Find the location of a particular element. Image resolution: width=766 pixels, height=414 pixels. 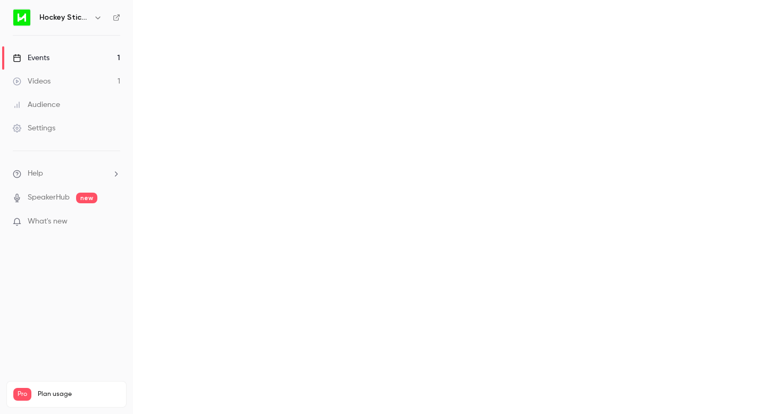

h6: Hockey Stick Advisory is located at coordinates (64, 18).